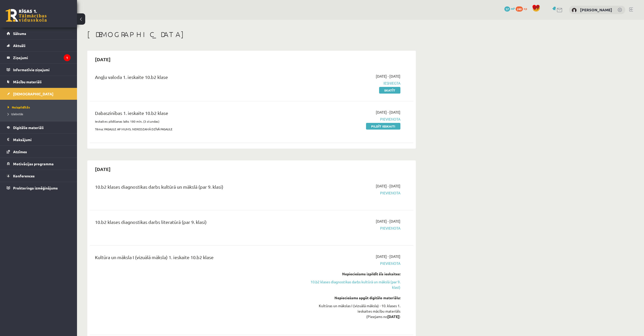  I want to click on div: 10.b2 klases diagnostikas darbs literatūrā (par 9. klasi), so click(195, 223).